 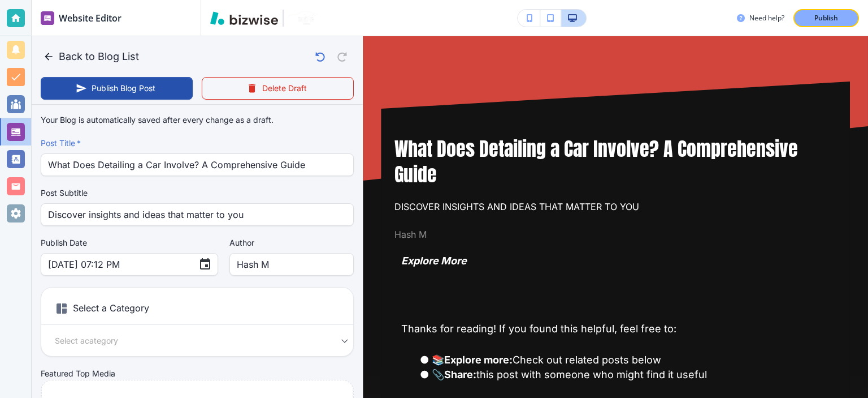 What do you see at coordinates (478, 359) in the screenshot?
I see `strong: Explore more:` at bounding box center [478, 359].